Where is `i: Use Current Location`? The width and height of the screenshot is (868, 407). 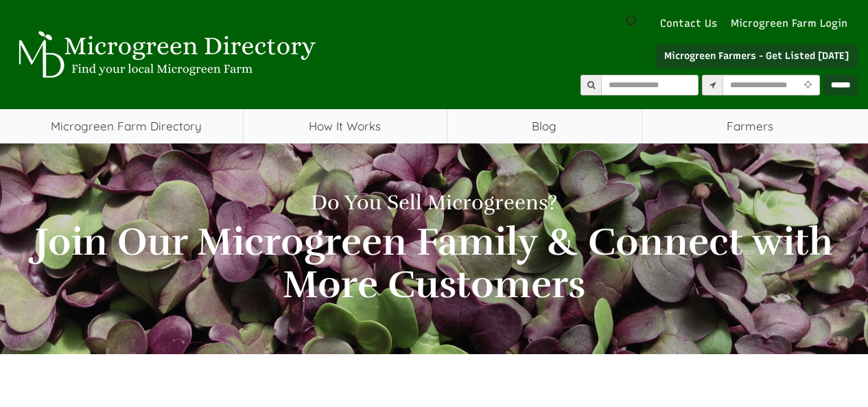
i: Use Current Location is located at coordinates (807, 85).